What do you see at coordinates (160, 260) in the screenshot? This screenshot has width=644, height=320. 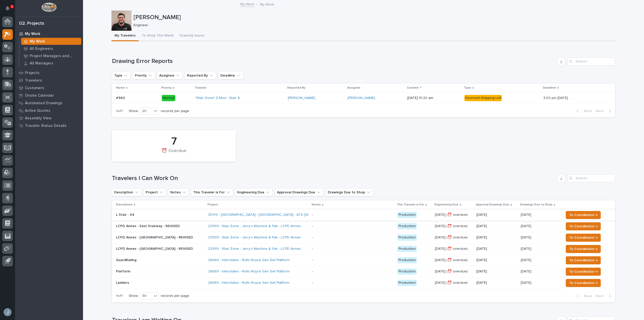 I see `p: GuardRailing` at bounding box center [160, 260].